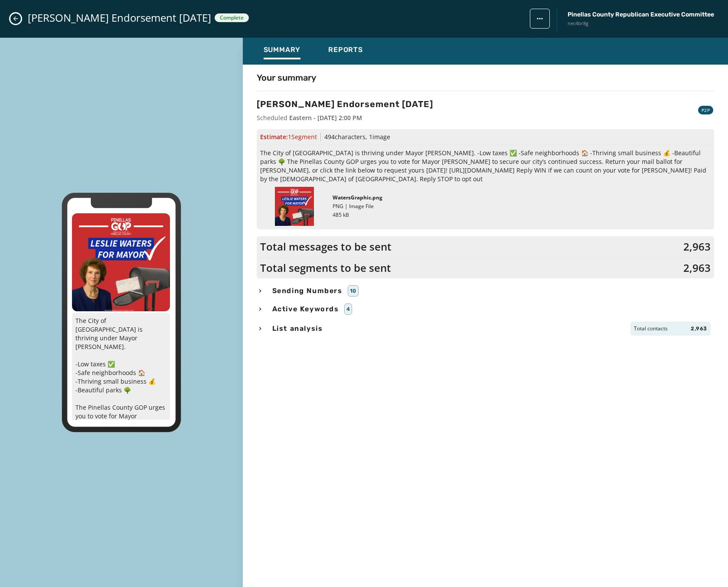 This screenshot has height=587, width=728. What do you see at coordinates (486, 329) in the screenshot?
I see `button: List analysisTotal contacts2,963` at bounding box center [486, 329].